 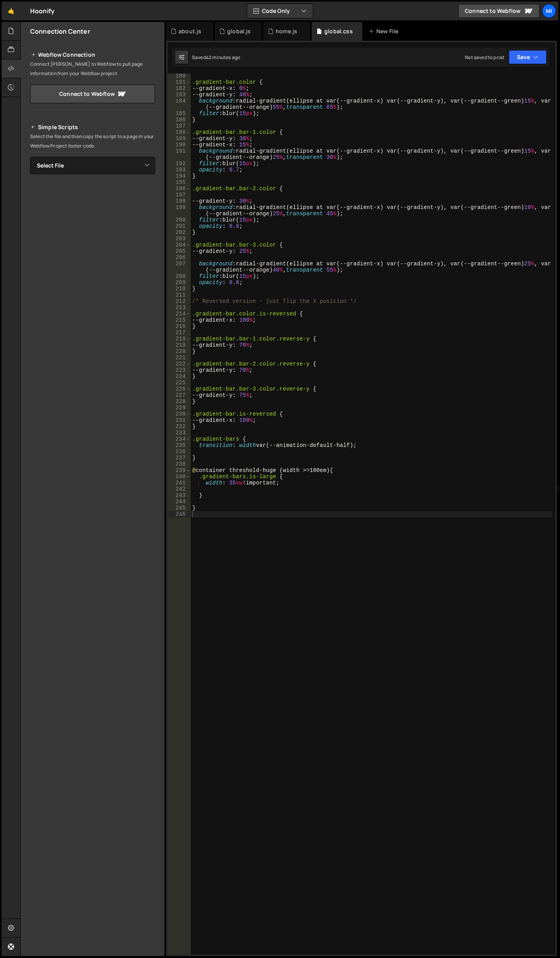 I want to click on div: 229, so click(x=179, y=408).